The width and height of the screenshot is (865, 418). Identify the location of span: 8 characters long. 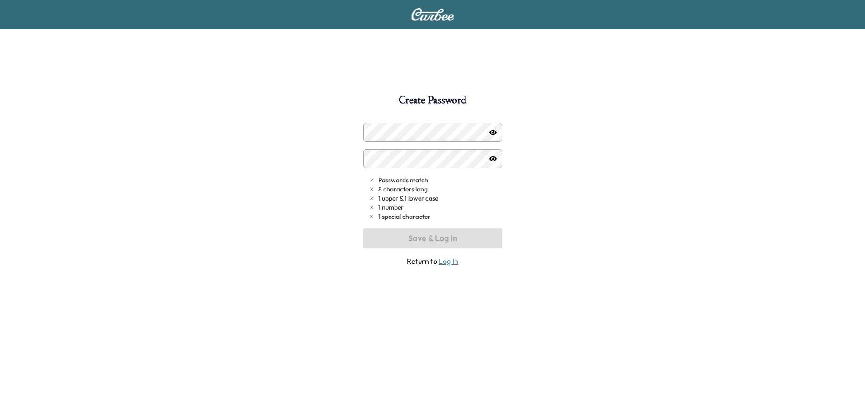
(403, 189).